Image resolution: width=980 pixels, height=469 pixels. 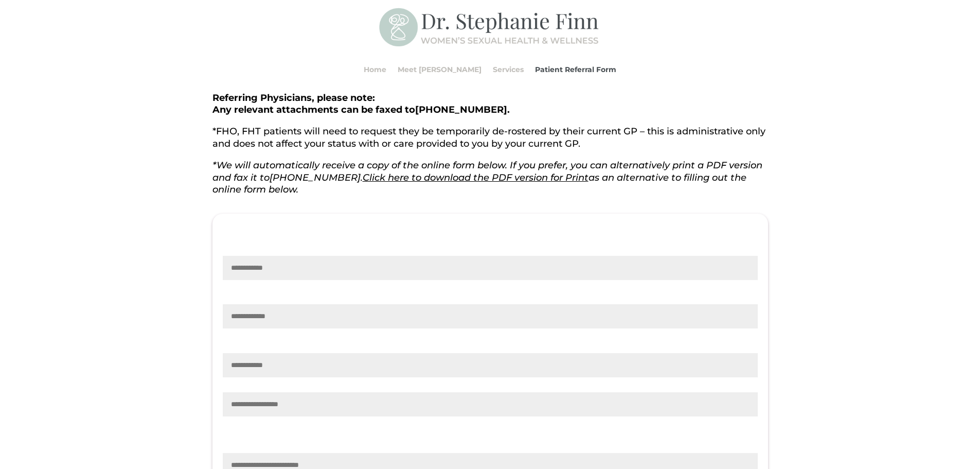 I want to click on em: *We will automatically receive a copy of the online form below. If you prefer, you can alternativ..., so click(x=487, y=177).